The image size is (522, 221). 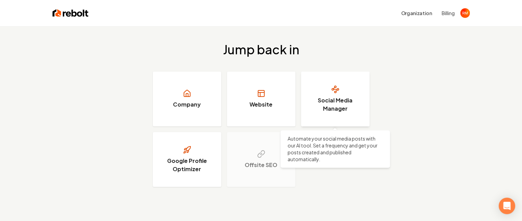 What do you see at coordinates (261, 99) in the screenshot?
I see `a: Website` at bounding box center [261, 99].